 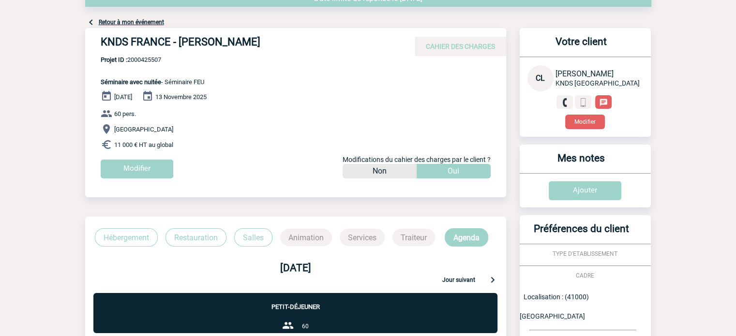 I want to click on a: Retour à mon événement, so click(x=131, y=22).